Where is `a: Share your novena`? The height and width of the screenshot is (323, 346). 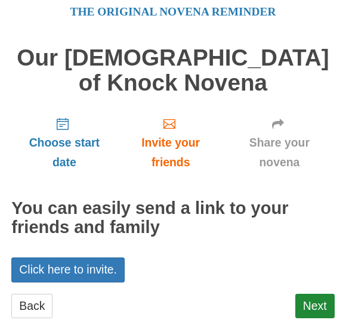 a: Share your novena is located at coordinates (279, 142).